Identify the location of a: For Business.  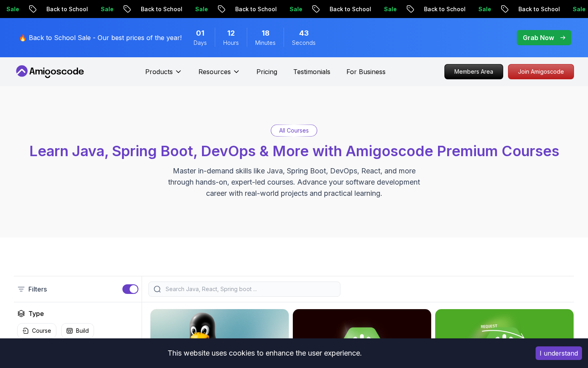
(366, 72).